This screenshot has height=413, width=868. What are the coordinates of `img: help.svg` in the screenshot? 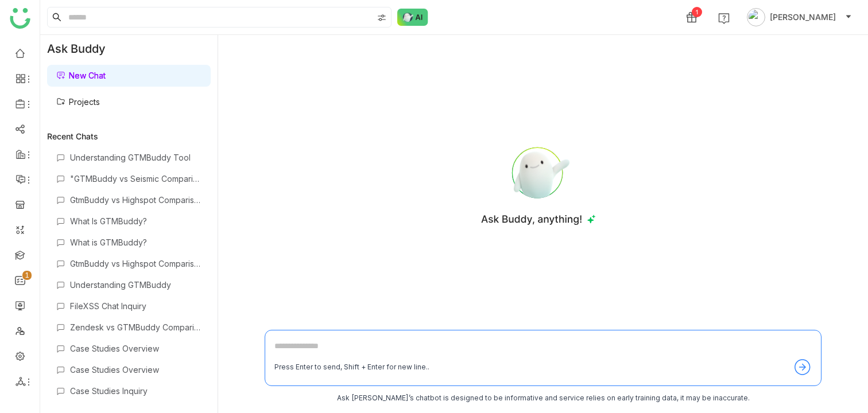 It's located at (724, 19).